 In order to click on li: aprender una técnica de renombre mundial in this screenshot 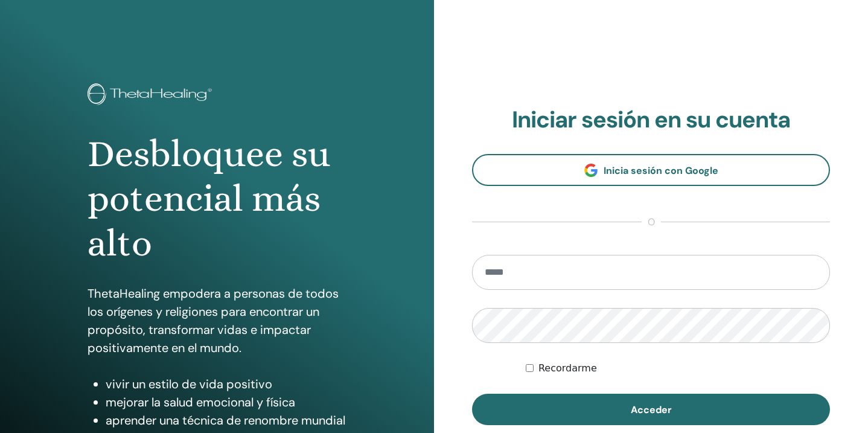, I will do `click(226, 420)`.